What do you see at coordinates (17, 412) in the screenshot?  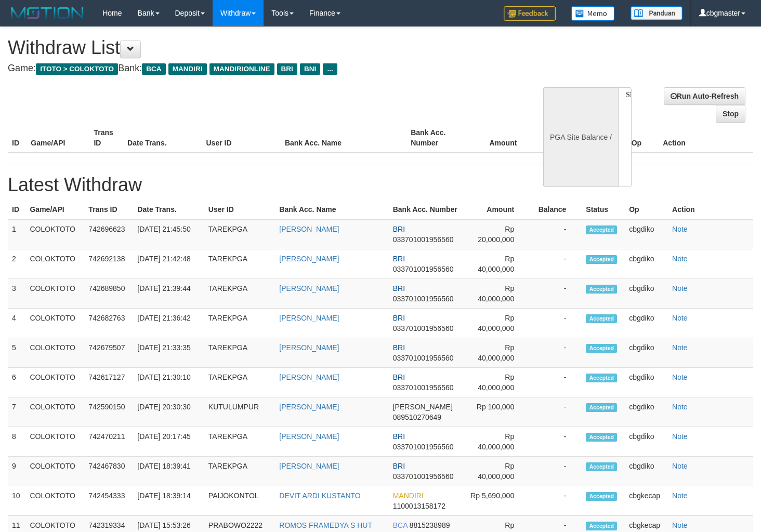 I see `td: 7` at bounding box center [17, 412].